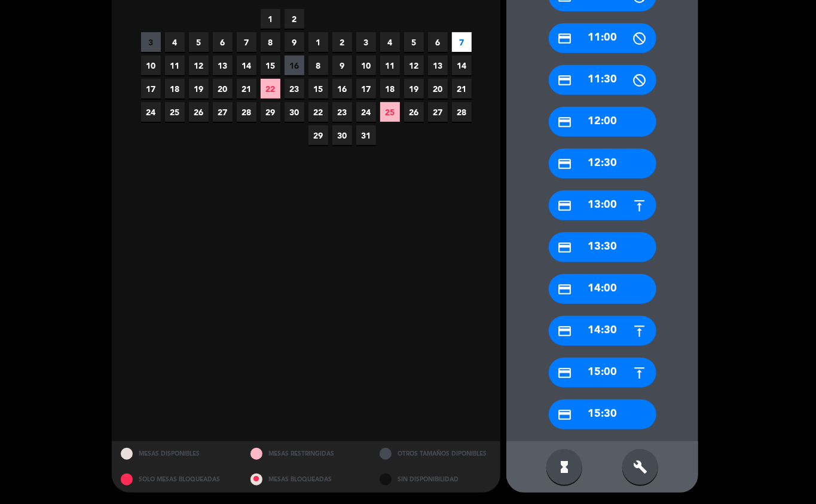 The image size is (816, 504). Describe the element at coordinates (641, 467) in the screenshot. I see `i: build` at that location.